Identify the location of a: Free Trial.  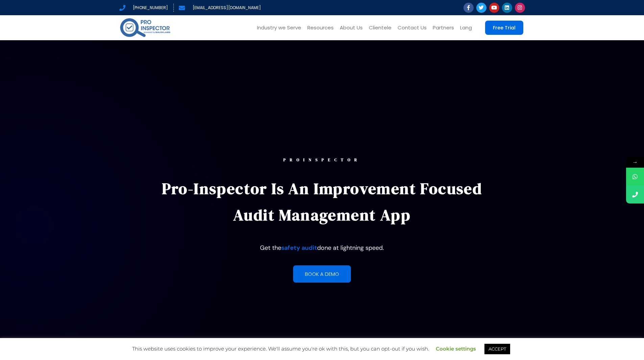
(504, 28).